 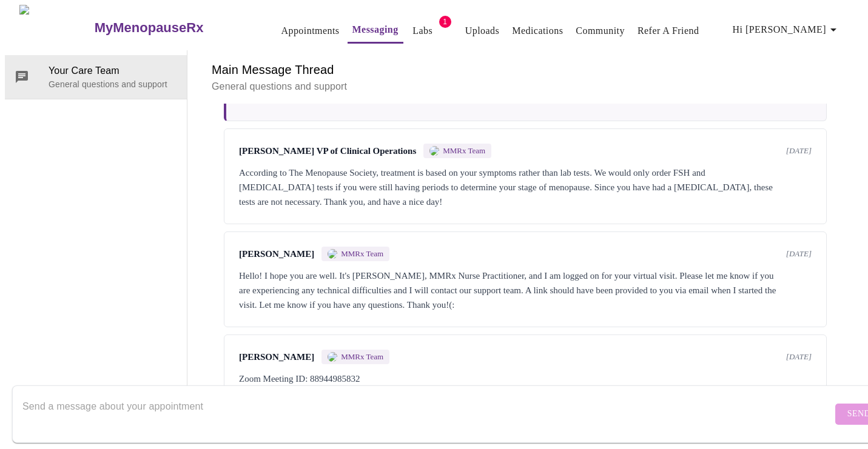 What do you see at coordinates (525, 379) in the screenshot?
I see `div: Zoom Meeting ID: 88944985832` at bounding box center [525, 379].